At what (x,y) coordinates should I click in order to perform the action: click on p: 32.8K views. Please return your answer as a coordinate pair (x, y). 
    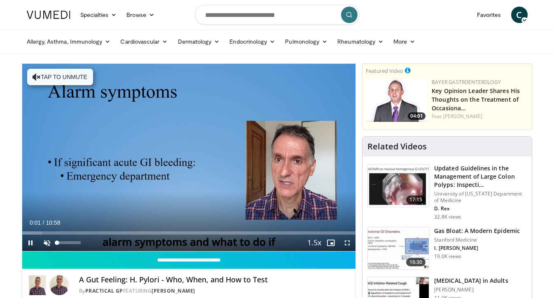
    Looking at the image, I should click on (448, 217).